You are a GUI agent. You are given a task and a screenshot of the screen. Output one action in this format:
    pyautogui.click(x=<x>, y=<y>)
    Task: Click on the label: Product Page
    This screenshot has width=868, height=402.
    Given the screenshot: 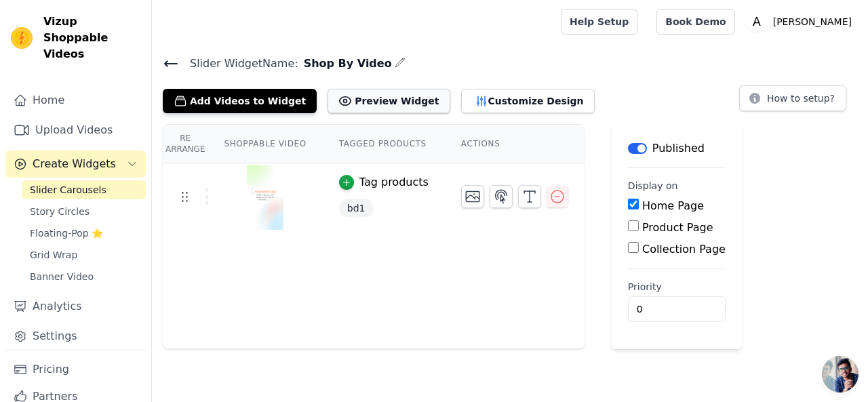 What is the action you would take?
    pyautogui.click(x=678, y=227)
    